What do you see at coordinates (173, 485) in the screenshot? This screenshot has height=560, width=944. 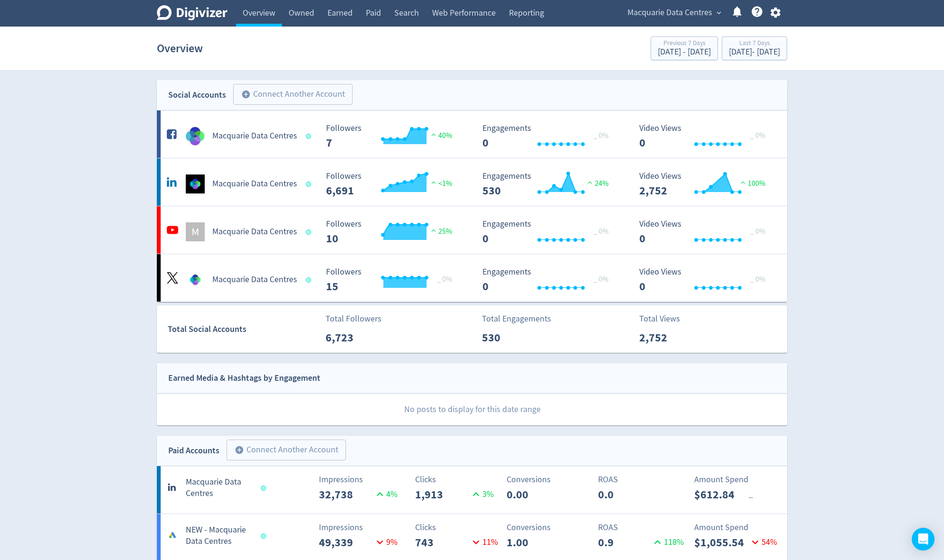 I see `svg: linkedin` at bounding box center [173, 485].